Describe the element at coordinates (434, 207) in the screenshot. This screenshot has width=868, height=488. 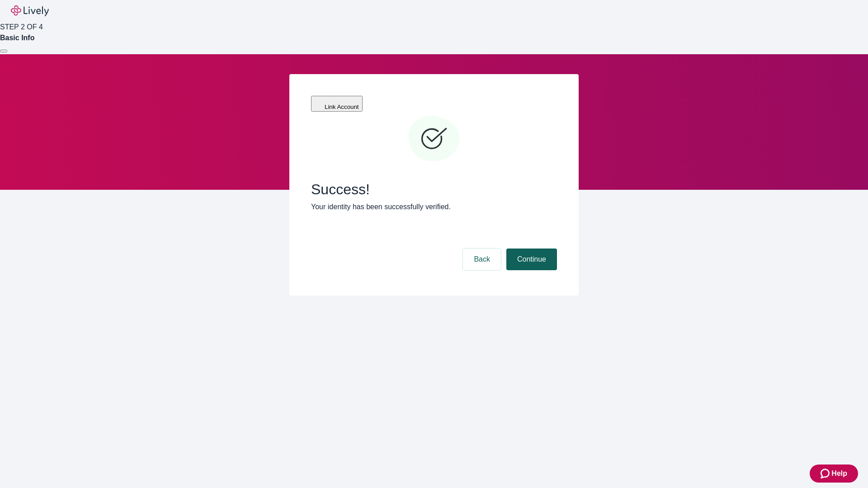
I see `p: Your identity has been successfully verified.` at that location.